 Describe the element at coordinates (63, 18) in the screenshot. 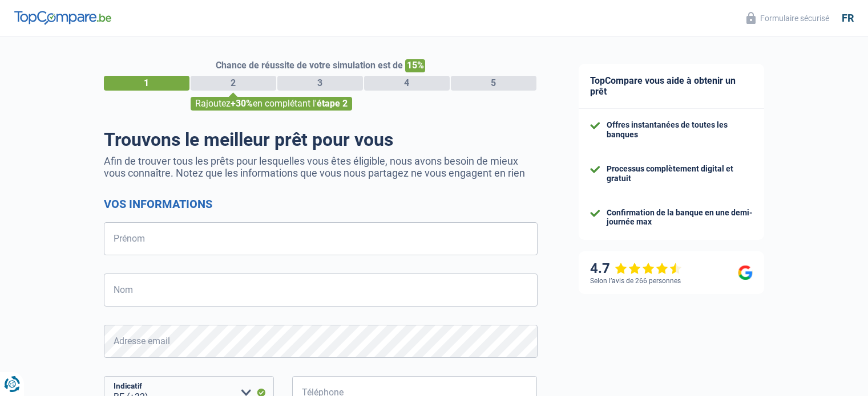

I see `img: TopCompare Logo` at that location.